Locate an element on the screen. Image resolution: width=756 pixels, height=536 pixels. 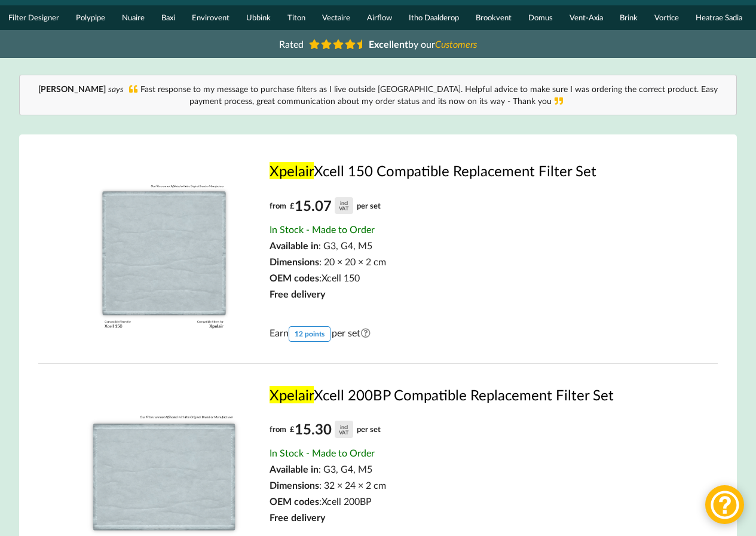
a: Baxi is located at coordinates (168, 18).